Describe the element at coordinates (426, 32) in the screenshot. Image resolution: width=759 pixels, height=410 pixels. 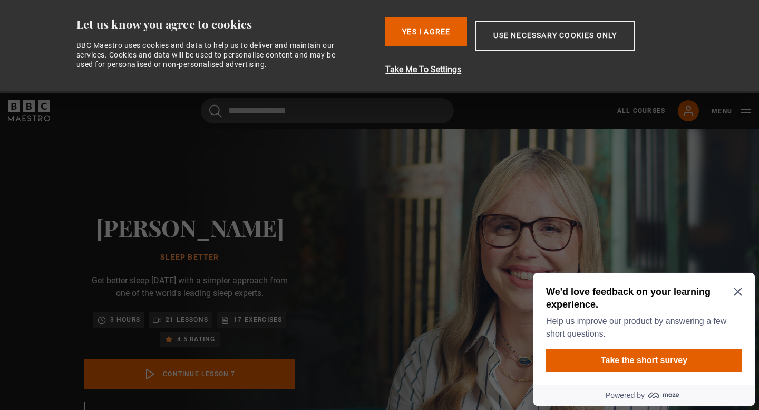
I see `button: Yes I Agree` at that location.